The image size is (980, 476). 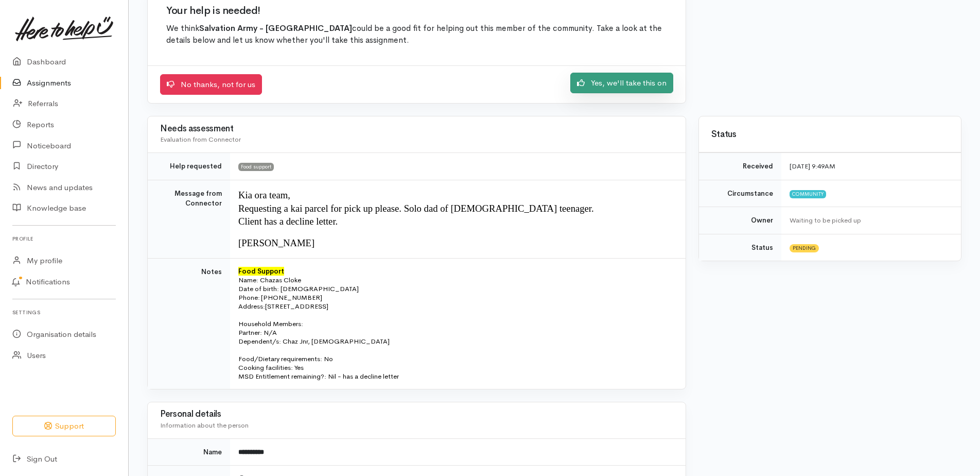 What do you see at coordinates (416, 35) in the screenshot?
I see `p: We think could be a good fit for helping out this member of the community. Take a look at the det...` at bounding box center [416, 35].